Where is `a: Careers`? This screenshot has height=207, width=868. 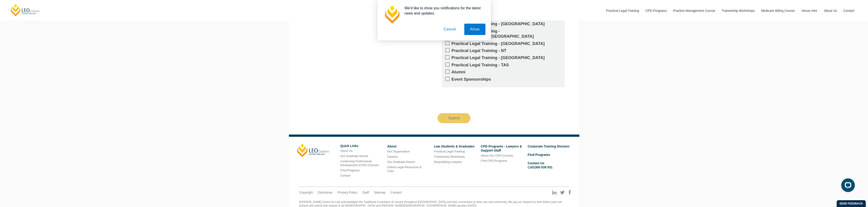
a: Careers is located at coordinates (393, 157).